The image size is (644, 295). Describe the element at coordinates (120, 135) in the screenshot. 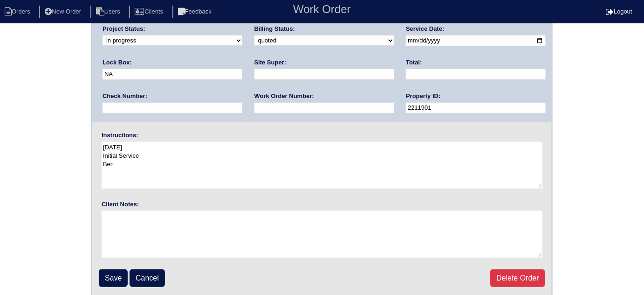

I see `label: Instructions:` at that location.